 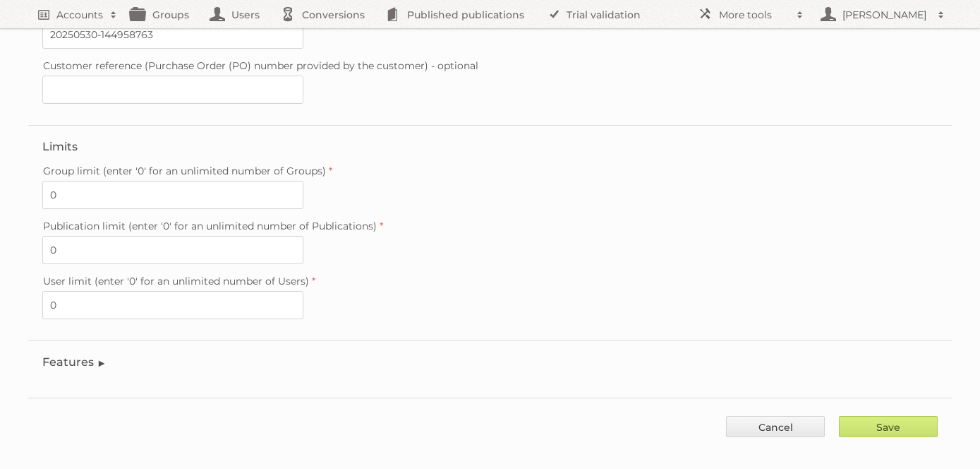 I want to click on a: Cancel, so click(x=776, y=427).